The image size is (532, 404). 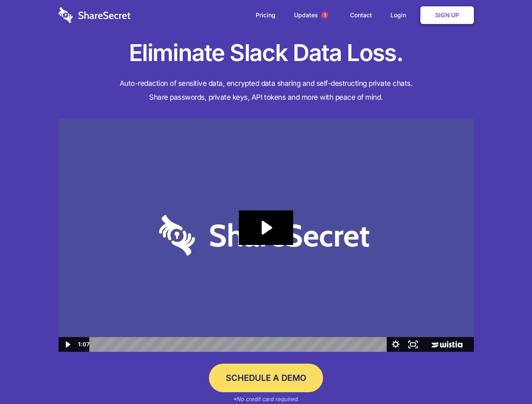 I want to click on a: Contact, so click(x=361, y=15).